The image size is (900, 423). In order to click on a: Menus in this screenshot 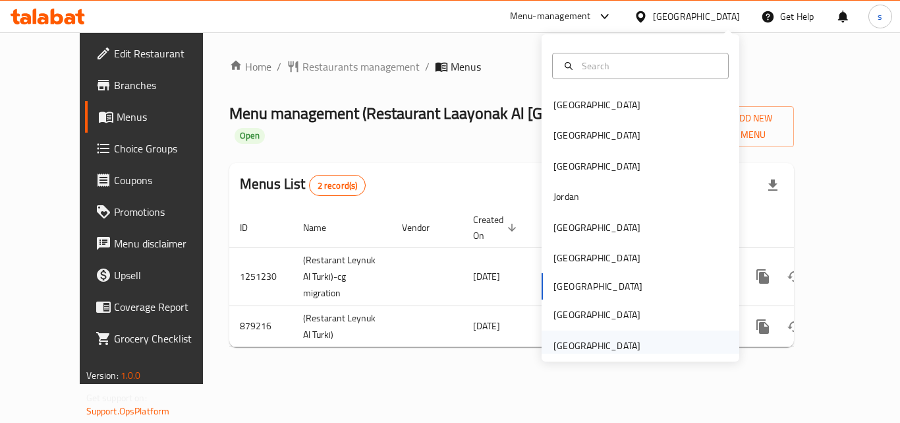, I will do `click(158, 117)`.